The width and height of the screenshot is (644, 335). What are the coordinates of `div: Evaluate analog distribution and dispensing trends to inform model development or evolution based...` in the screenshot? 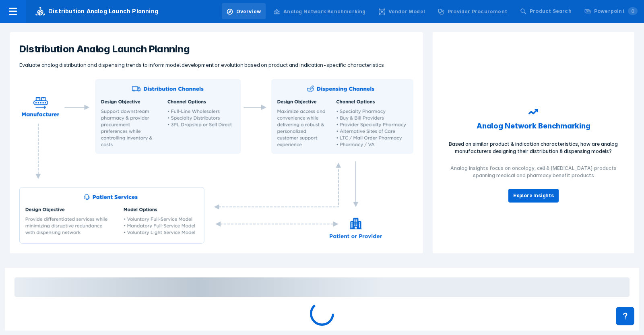 It's located at (216, 65).